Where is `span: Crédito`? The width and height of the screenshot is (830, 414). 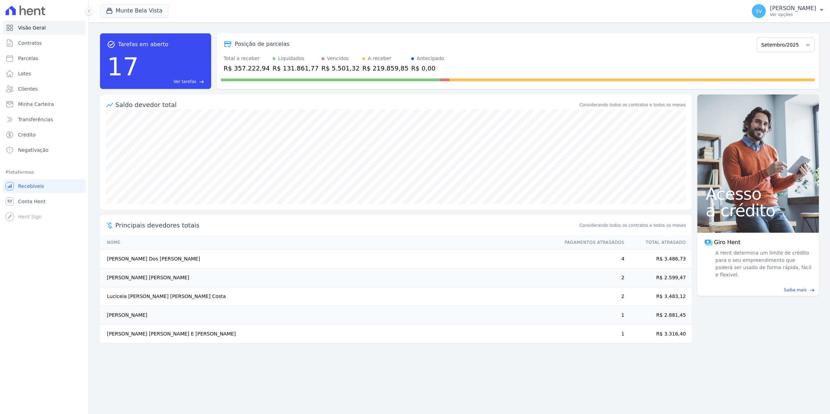 span: Crédito is located at coordinates (27, 135).